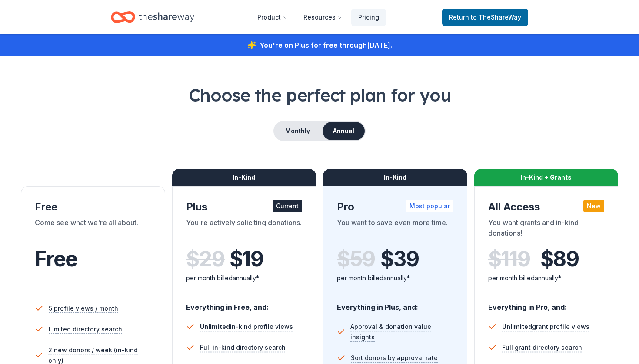 The image size is (639, 364). What do you see at coordinates (594, 206) in the screenshot?
I see `div: New` at bounding box center [594, 206].